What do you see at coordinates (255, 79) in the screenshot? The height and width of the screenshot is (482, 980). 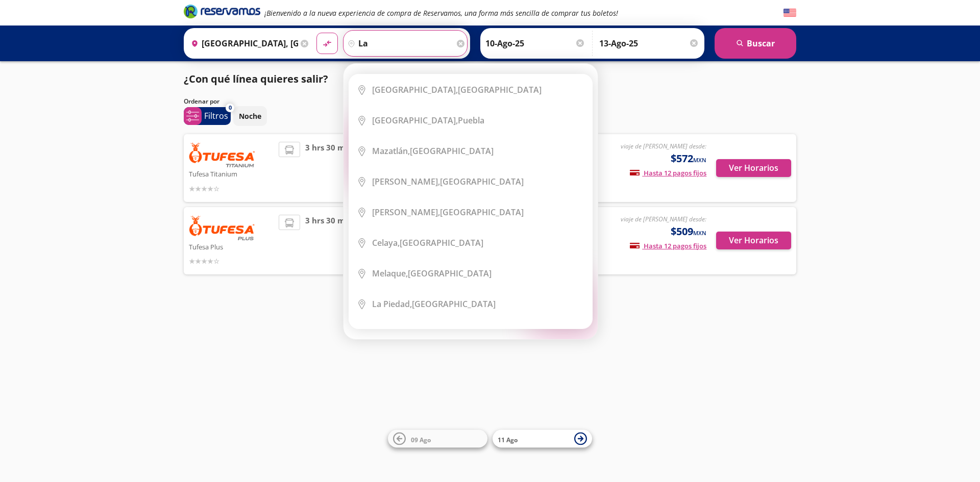 I see `p: ¿Con qué línea quieres salir?` at bounding box center [255, 79].